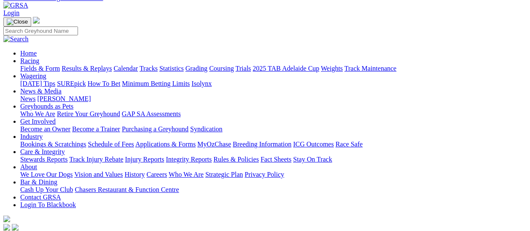 The height and width of the screenshot is (231, 530). What do you see at coordinates (126, 190) in the screenshot?
I see `a: Chasers Restaurant & Function Centre` at bounding box center [126, 190].